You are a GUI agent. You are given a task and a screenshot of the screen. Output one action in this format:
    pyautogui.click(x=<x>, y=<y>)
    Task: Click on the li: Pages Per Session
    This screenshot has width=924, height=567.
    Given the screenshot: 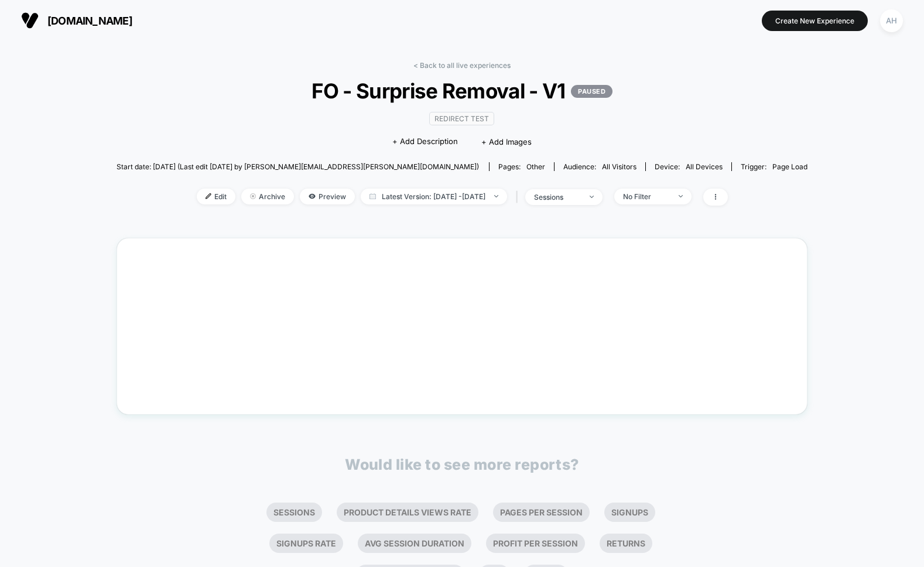 What is the action you would take?
    pyautogui.click(x=541, y=512)
    